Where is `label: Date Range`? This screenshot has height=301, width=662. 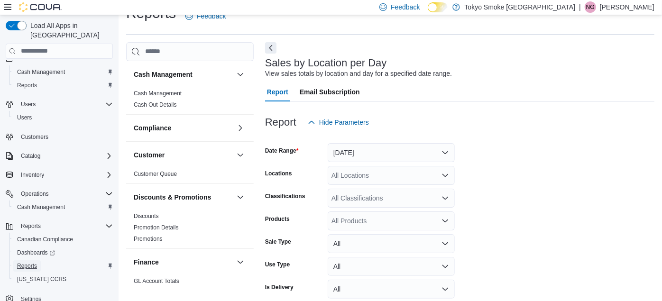
label: Date Range is located at coordinates (282, 151).